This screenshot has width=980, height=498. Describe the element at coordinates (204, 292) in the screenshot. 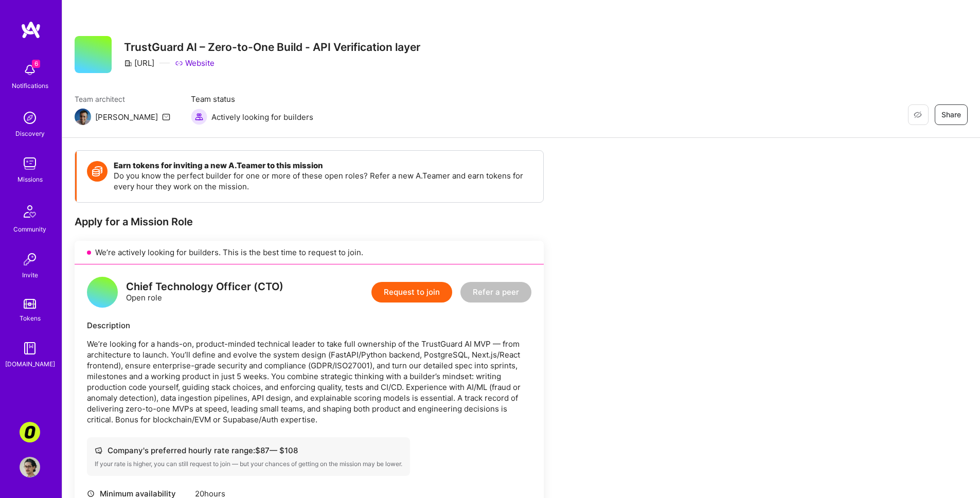

I see `div: Open role` at that location.